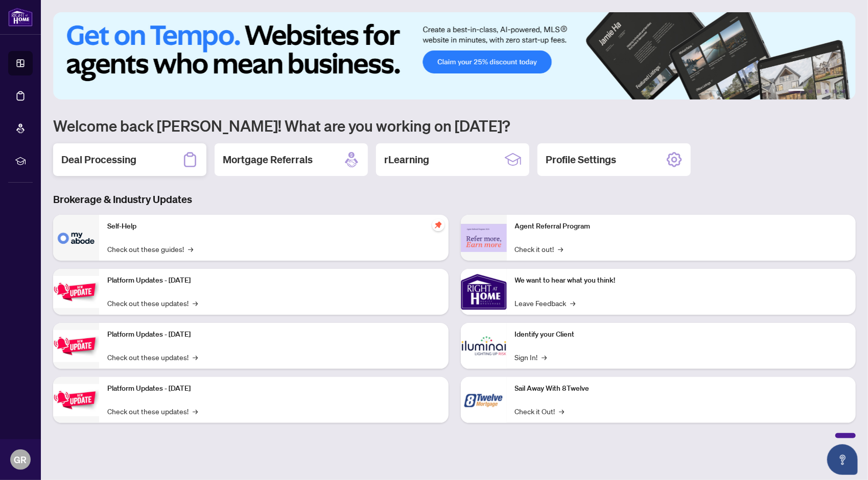 The image size is (868, 480). Describe the element at coordinates (539, 249) in the screenshot. I see `a: Check it out!→` at that location.